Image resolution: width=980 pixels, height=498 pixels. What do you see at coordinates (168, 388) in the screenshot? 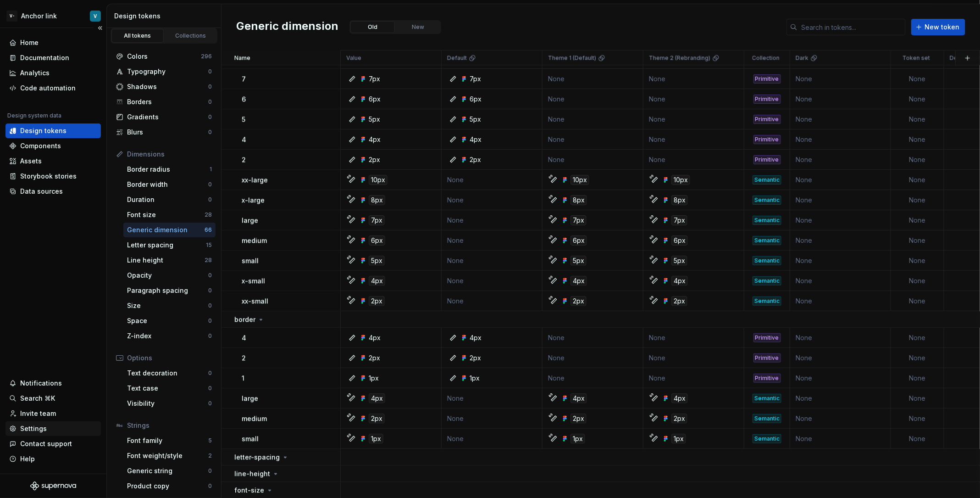
I see `div: Text case` at bounding box center [168, 388].